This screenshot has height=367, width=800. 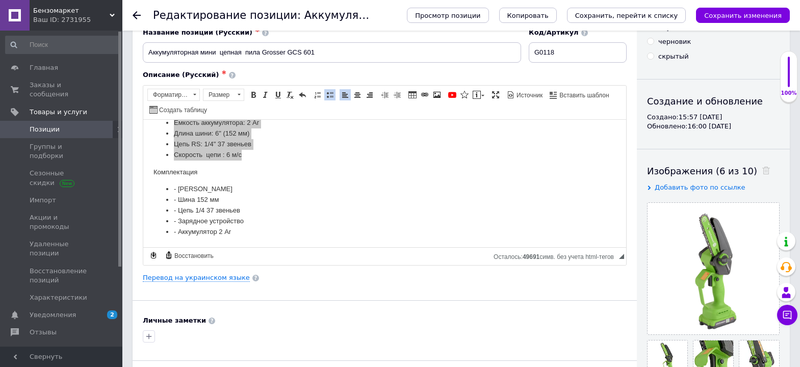 I want to click on span: Характеристики, so click(x=58, y=298).